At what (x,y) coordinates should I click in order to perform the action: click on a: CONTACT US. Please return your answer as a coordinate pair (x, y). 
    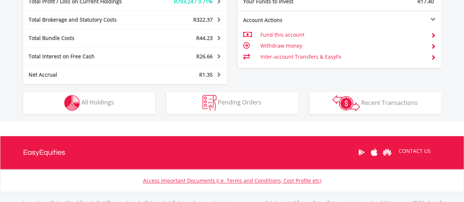
    Looking at the image, I should click on (414, 151).